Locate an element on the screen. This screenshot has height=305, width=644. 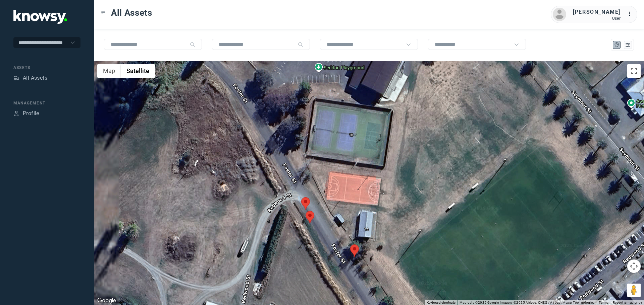
a: Open this area in Google Maps (opens a new window) is located at coordinates (107, 301).